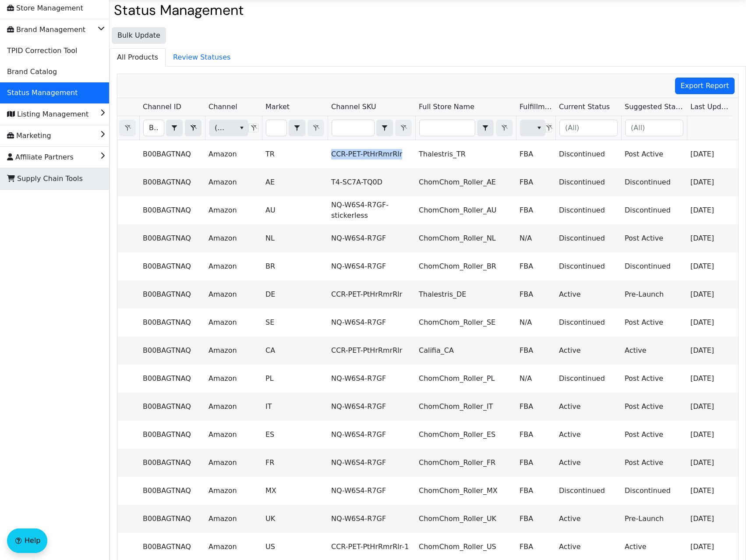 This screenshot has height=560, width=746. Describe the element at coordinates (295, 238) in the screenshot. I see `td: NL` at that location.